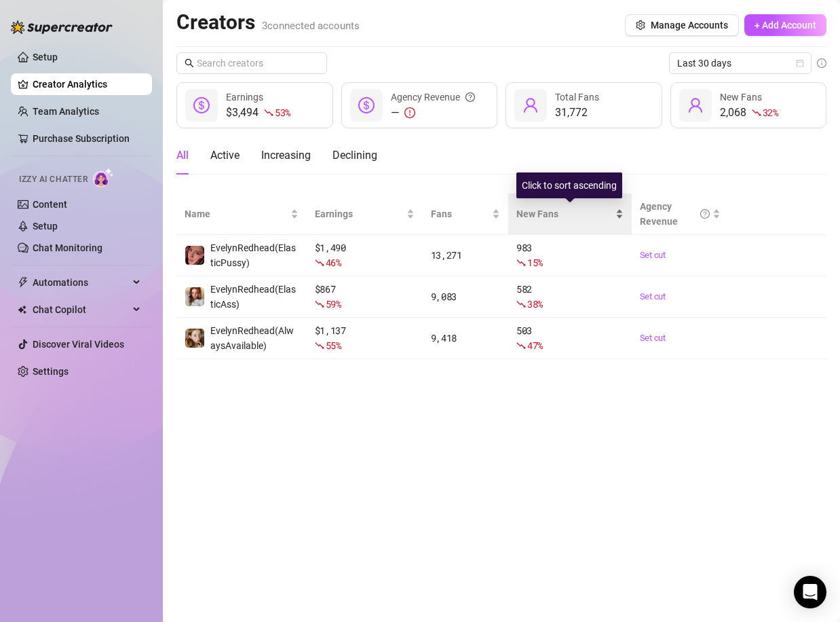 This screenshot has width=840, height=622. I want to click on span: 47 %, so click(535, 345).